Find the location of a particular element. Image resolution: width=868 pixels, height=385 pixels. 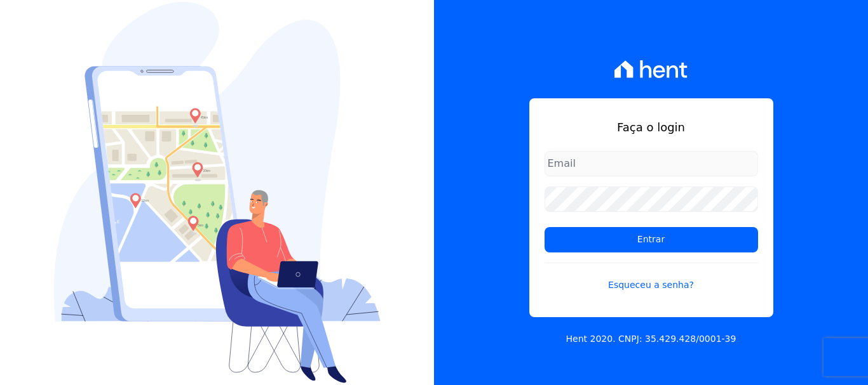

input: Email is located at coordinates (651, 164).